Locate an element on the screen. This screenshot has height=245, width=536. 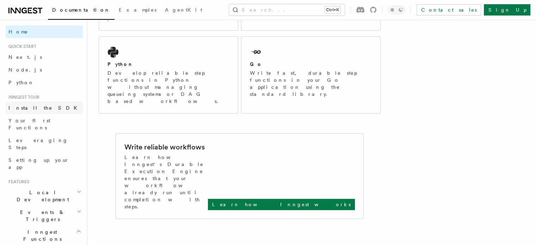
span: Events & Triggers is located at coordinates (41, 216).